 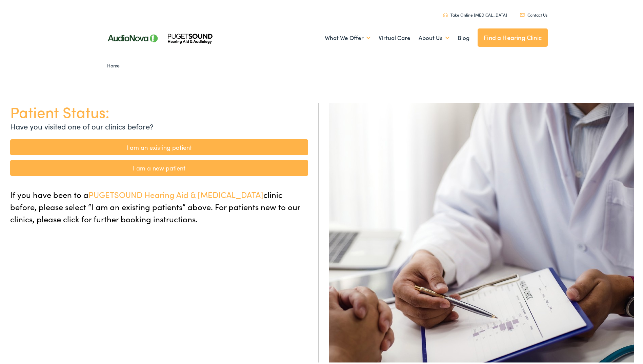 What do you see at coordinates (394, 37) in the screenshot?
I see `a: Virtual Care` at bounding box center [394, 37].